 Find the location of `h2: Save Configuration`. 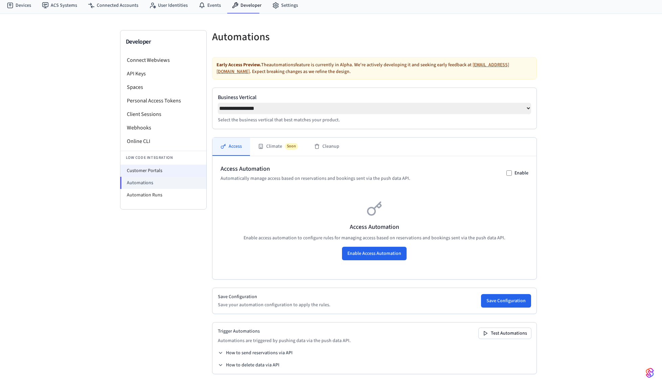

h2: Save Configuration is located at coordinates (274, 297).